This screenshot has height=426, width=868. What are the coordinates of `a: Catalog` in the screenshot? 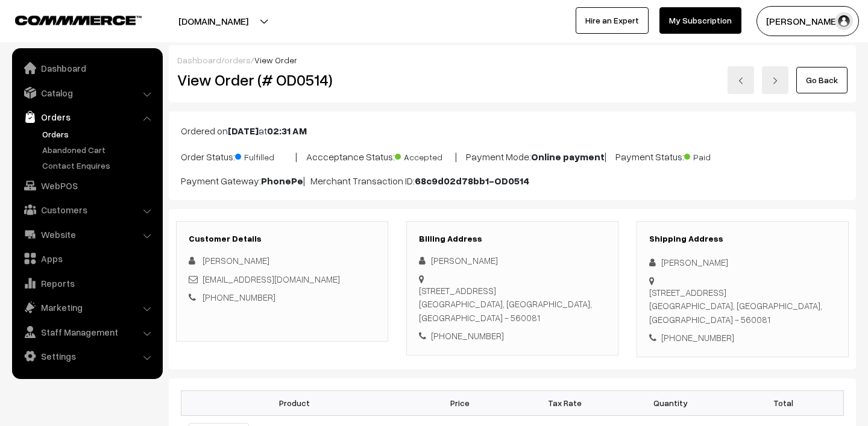 It's located at (86, 93).